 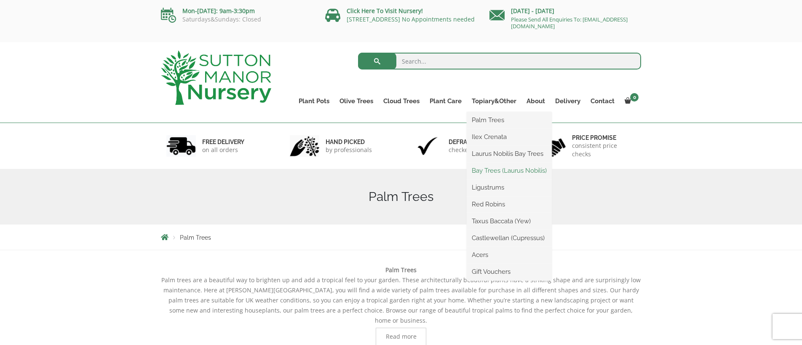 What do you see at coordinates (602, 101) in the screenshot?
I see `a: Contact` at bounding box center [602, 101].